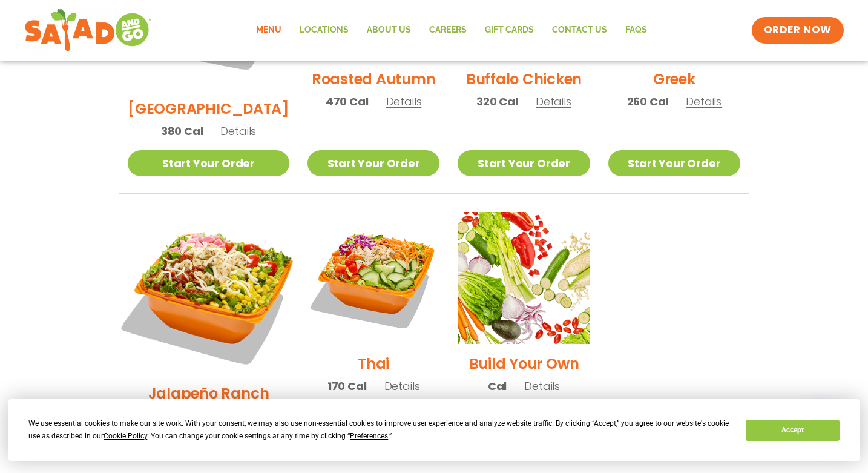 This screenshot has height=473, width=868. Describe the element at coordinates (451, 31) in the screenshot. I see `nav: Menu` at that location.